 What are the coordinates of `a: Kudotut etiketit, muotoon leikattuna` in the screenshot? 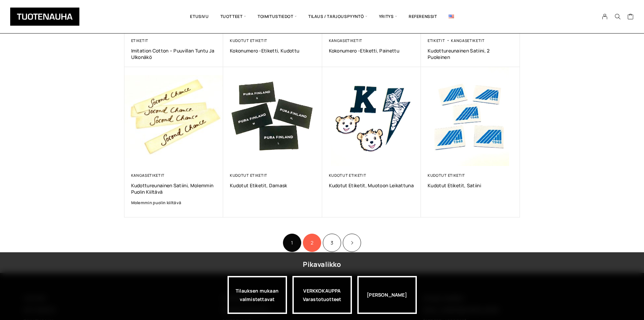 It's located at (372, 185).